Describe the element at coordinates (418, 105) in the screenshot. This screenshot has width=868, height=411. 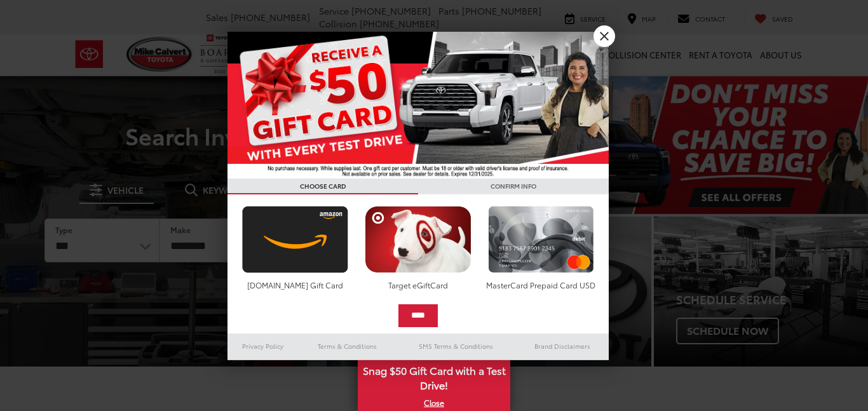
I see `img: 55838_top_625864.jpg` at that location.